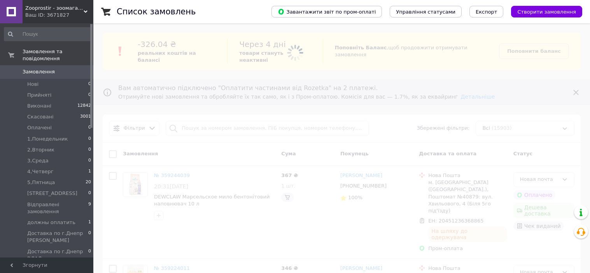 This screenshot has width=590, height=273. Describe the element at coordinates (156, 12) in the screenshot. I see `h1: Список замовлень` at that location.